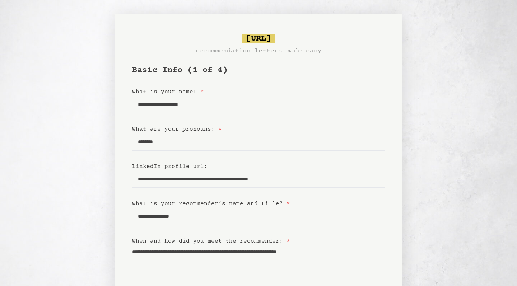 The width and height of the screenshot is (517, 286). I want to click on label: What is your recommender’s name and title?, so click(211, 204).